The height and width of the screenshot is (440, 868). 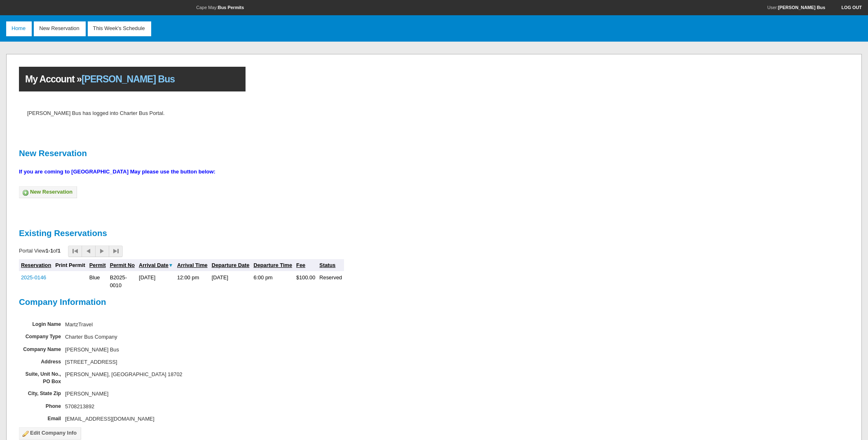 What do you see at coordinates (155, 406) in the screenshot?
I see `td: 5708213892` at bounding box center [155, 406].